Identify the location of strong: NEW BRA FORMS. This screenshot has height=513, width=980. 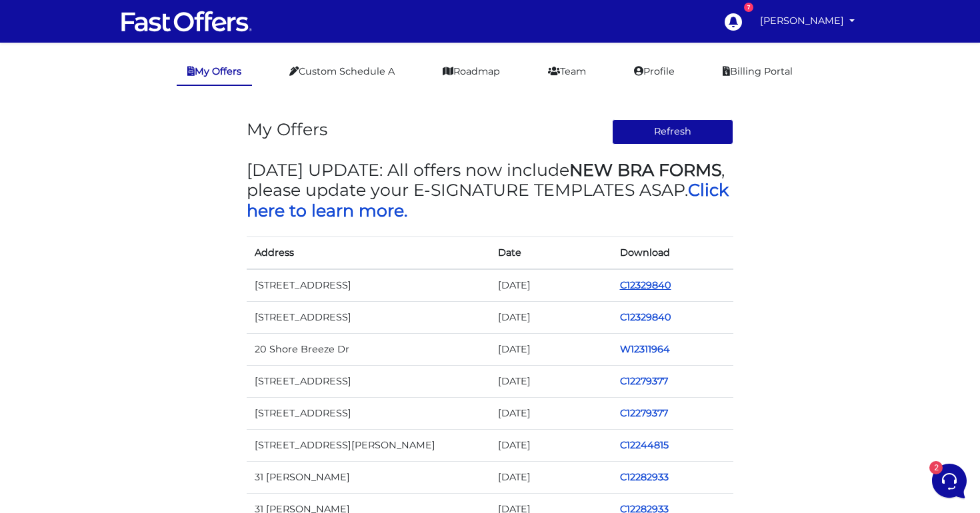
(646, 170).